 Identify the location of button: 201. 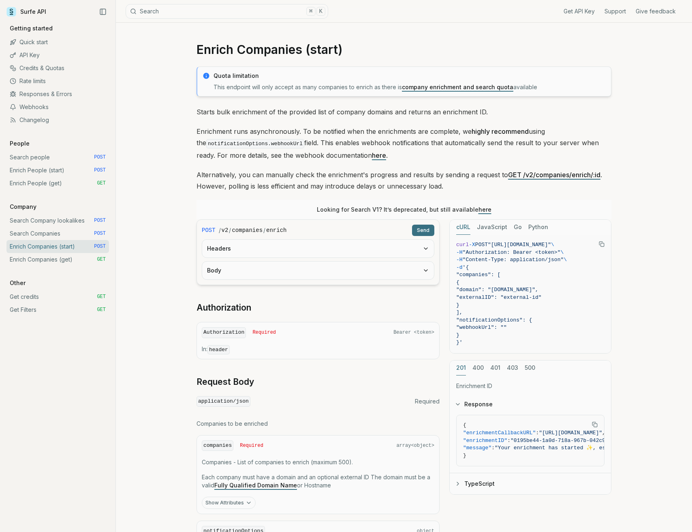
(461, 368).